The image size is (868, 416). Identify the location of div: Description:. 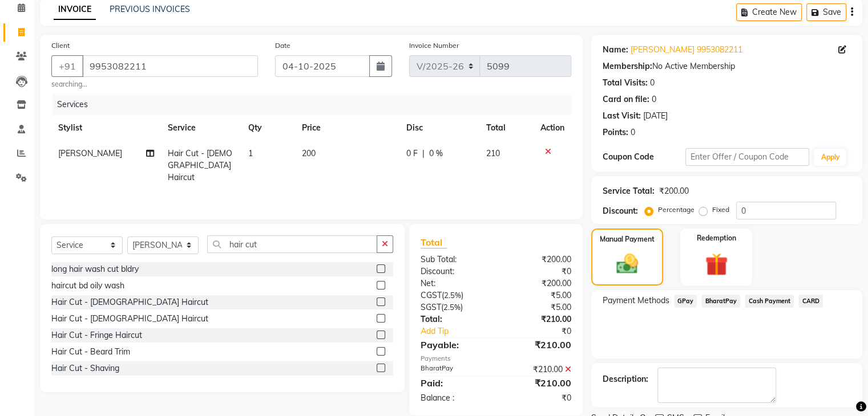
(625, 379).